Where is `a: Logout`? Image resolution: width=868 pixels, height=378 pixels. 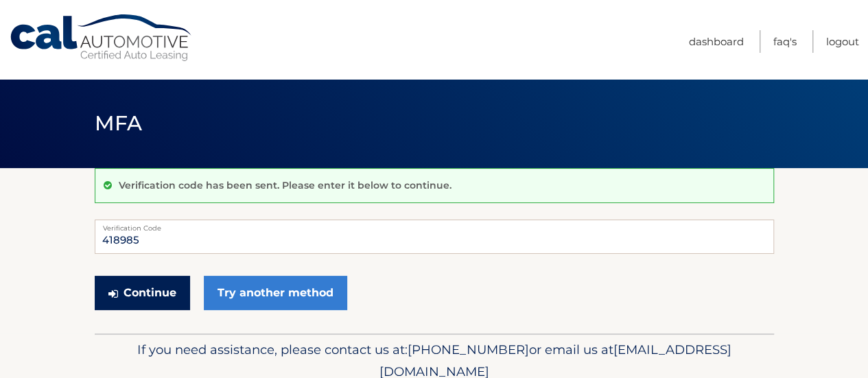 a: Logout is located at coordinates (843, 41).